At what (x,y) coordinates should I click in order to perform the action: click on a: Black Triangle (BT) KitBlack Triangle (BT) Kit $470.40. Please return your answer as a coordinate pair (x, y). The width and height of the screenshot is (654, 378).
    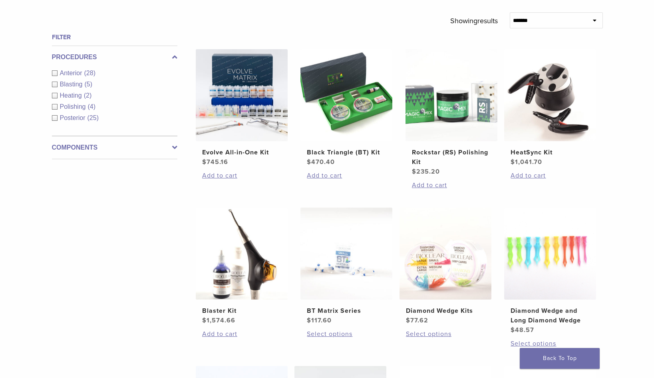
    Looking at the image, I should click on (347, 108).